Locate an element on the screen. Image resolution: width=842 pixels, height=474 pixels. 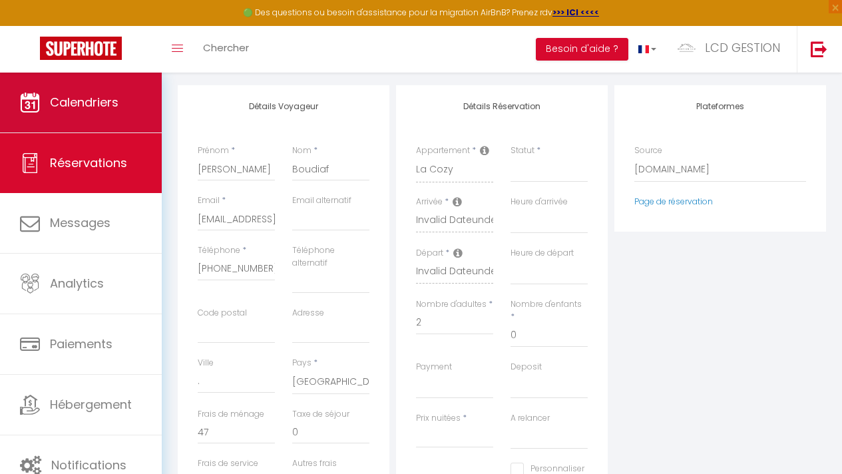
a: >>> ICI <<<< is located at coordinates (576, 12).